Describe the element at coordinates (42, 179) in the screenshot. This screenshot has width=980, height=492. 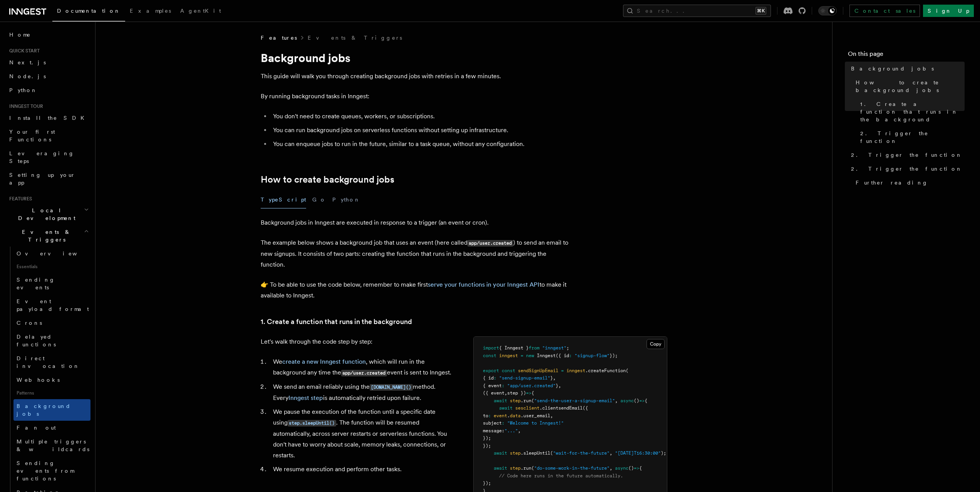
I see `span: Setting up your app` at that location.